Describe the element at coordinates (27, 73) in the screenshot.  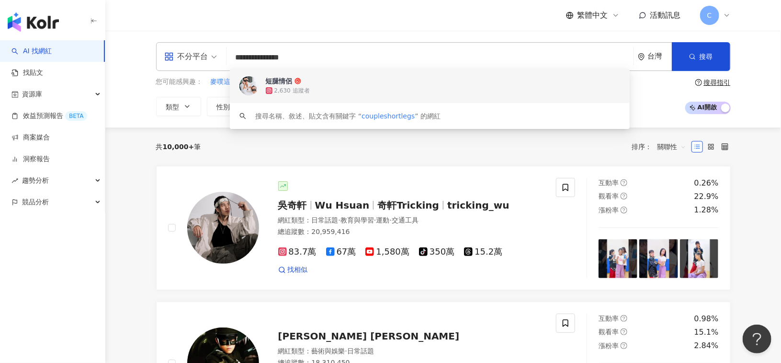
I see `a: 找貼文` at that location.